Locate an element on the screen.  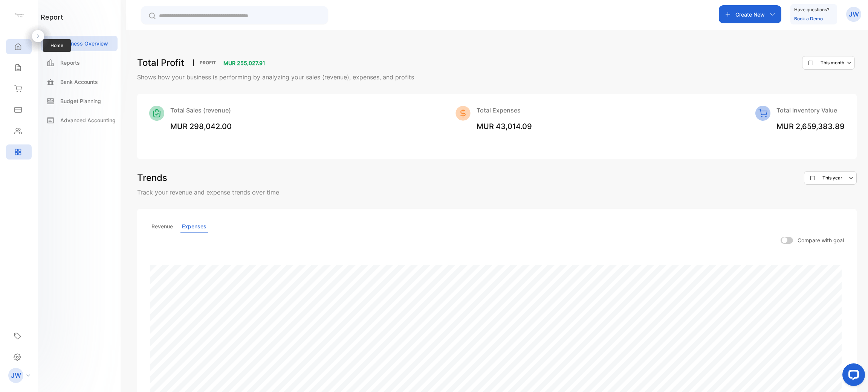
p: This year is located at coordinates (832, 178).